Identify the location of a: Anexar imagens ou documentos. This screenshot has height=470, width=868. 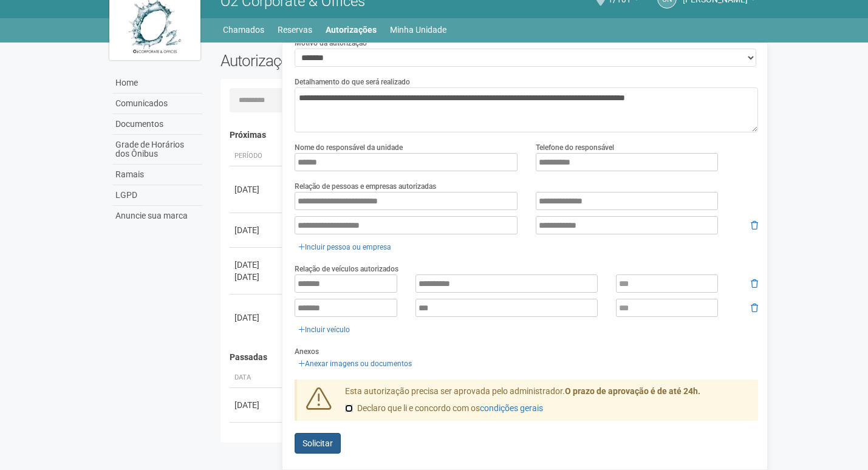
(355, 364).